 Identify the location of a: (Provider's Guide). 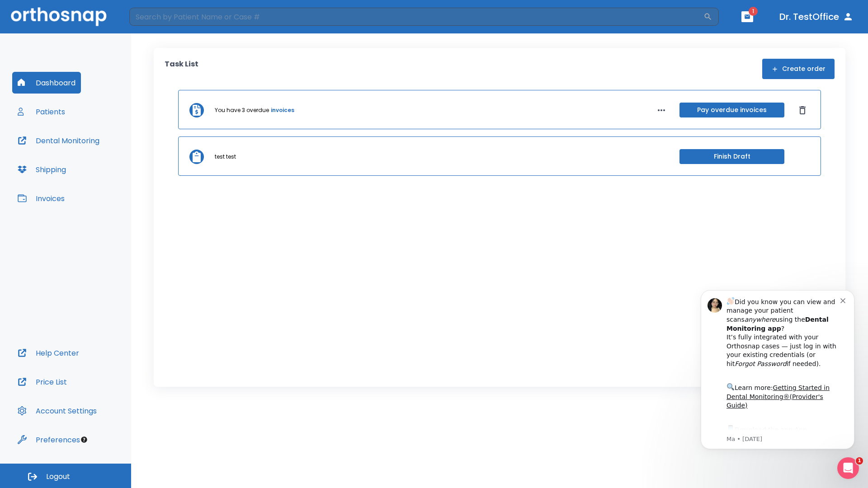
(87, 125).